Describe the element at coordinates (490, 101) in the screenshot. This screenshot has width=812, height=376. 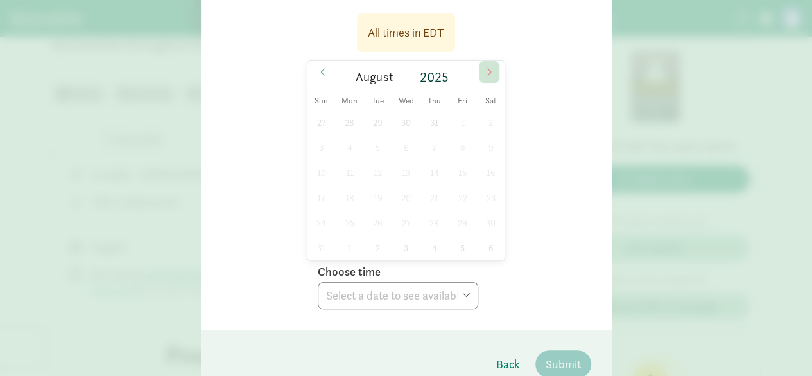
I see `span: Sat` at that location.